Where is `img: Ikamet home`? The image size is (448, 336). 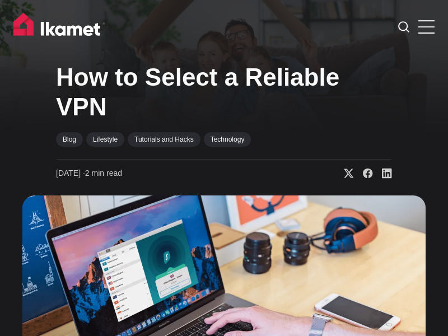 img: Ikamet home is located at coordinates (59, 27).